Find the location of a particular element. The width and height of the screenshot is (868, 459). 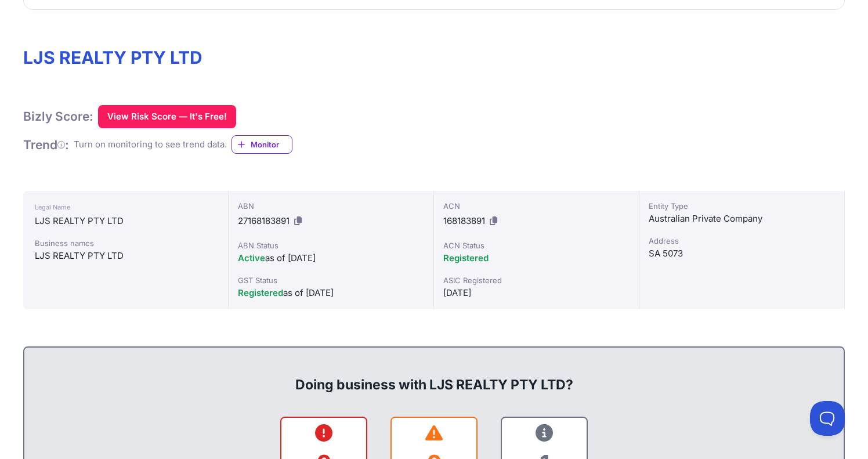

div: ACN is located at coordinates (536, 206).